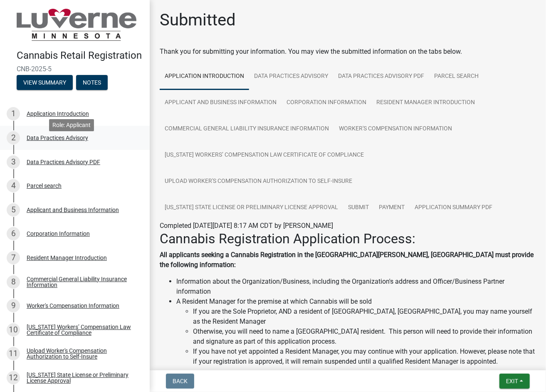 This screenshot has height=392, width=546. What do you see at coordinates (512, 381) in the screenshot?
I see `span: Exit` at bounding box center [512, 381].